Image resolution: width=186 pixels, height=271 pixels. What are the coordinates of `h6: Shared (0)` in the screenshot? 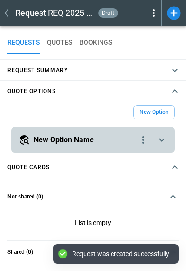 It's located at (20, 252).